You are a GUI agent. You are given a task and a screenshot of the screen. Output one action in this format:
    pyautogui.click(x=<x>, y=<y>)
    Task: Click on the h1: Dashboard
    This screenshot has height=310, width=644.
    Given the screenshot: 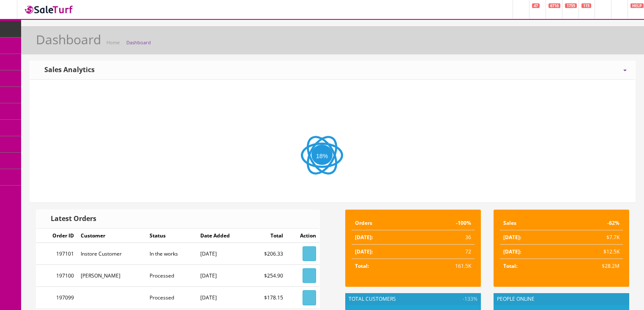 What is the action you would take?
    pyautogui.click(x=68, y=39)
    